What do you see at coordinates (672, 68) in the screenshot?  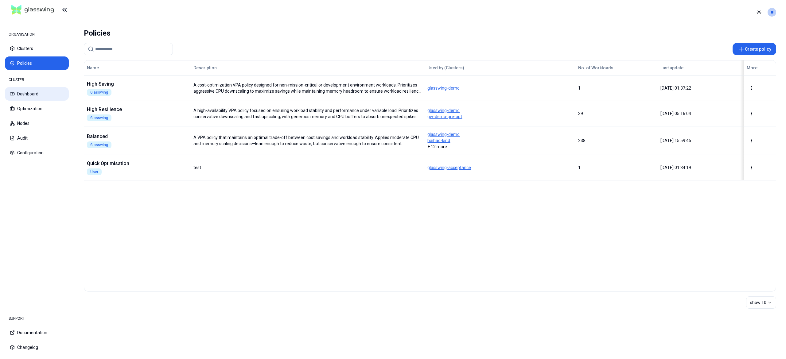 I see `button: Last update` at bounding box center [672, 68].